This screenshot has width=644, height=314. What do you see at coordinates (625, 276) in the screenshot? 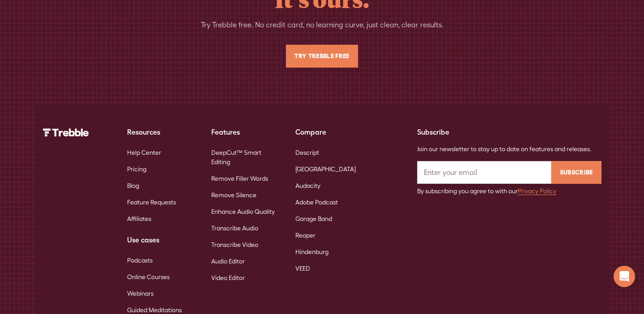
I see `div: Open Intercom Messenger` at bounding box center [625, 276].